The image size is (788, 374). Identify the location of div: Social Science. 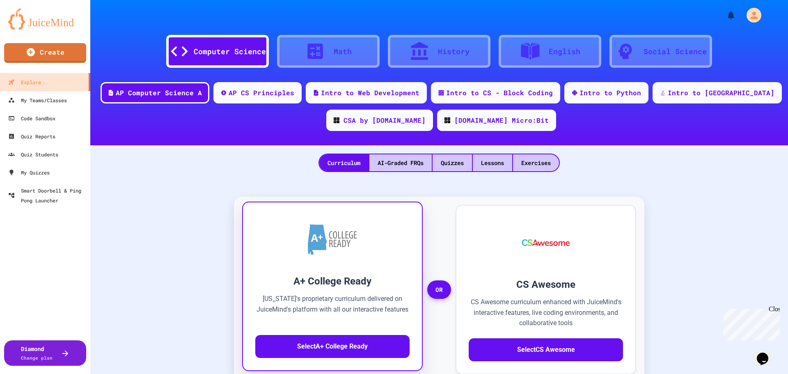
(675, 51).